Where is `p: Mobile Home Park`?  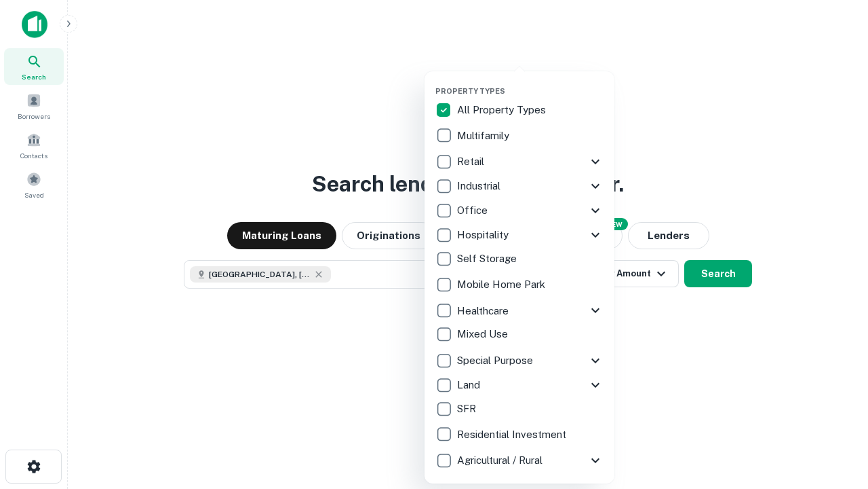
p: Mobile Home Park is located at coordinates (503, 285).